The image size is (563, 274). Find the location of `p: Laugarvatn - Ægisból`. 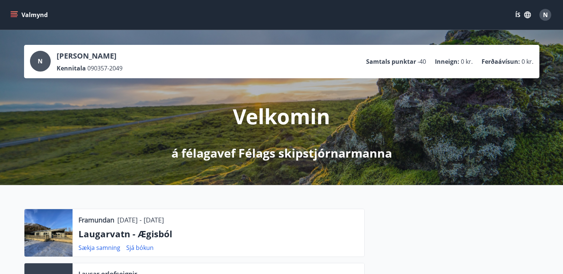

p: Laugarvatn - Ægisból is located at coordinates (218, 234).